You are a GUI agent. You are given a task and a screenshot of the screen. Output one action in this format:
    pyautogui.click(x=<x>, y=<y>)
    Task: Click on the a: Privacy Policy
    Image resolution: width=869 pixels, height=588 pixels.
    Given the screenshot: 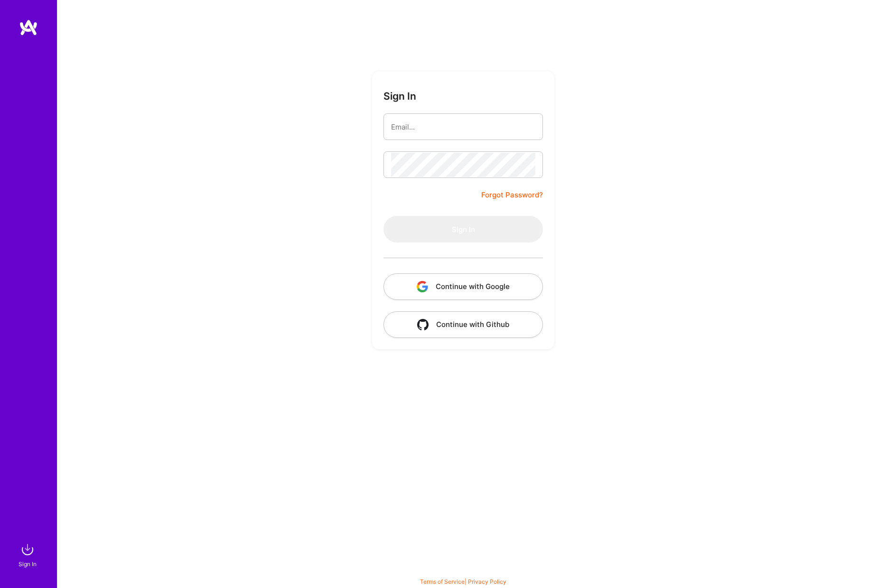 What is the action you would take?
    pyautogui.click(x=487, y=581)
    